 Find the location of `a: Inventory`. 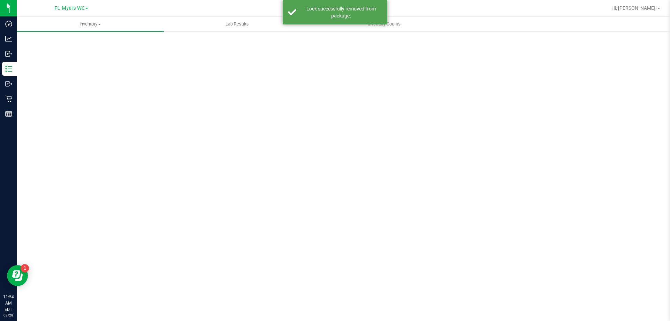

a: Inventory is located at coordinates (90, 24).